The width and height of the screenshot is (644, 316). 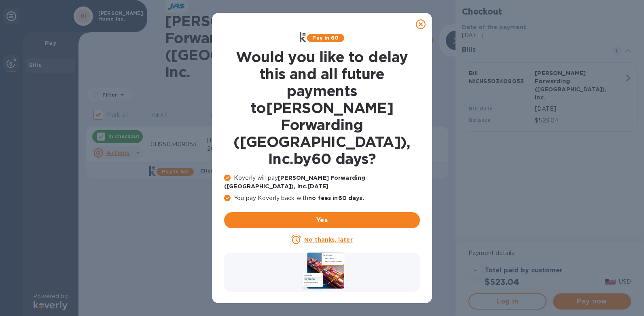 I want to click on b: Pay in 60, so click(x=325, y=38).